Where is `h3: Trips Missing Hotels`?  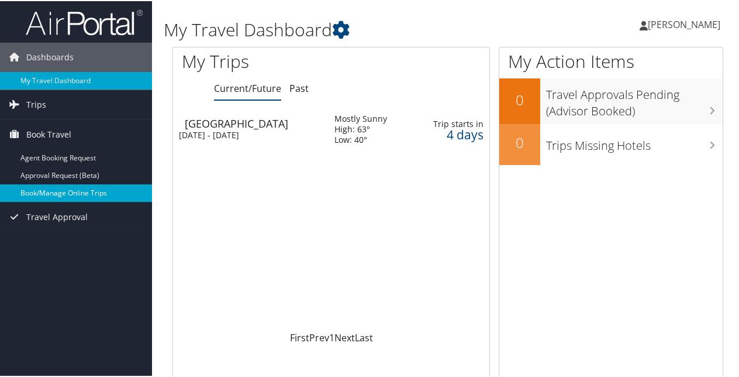
h3: Trips Missing Hotels is located at coordinates (635, 142).